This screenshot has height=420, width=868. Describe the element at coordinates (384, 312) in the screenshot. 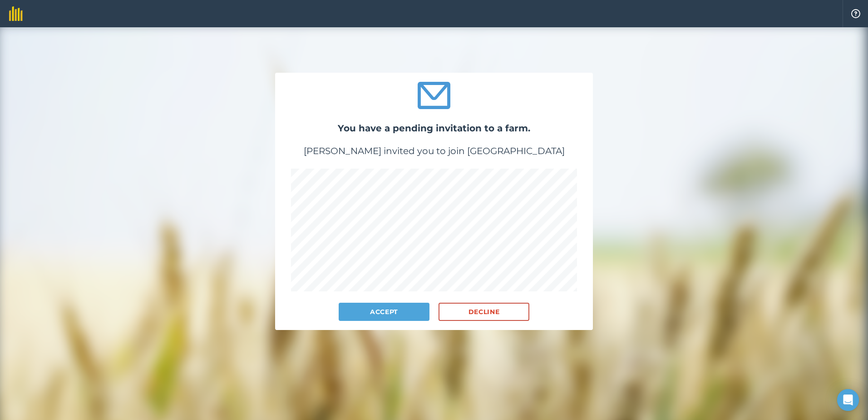

I see `button: Accept` at that location.